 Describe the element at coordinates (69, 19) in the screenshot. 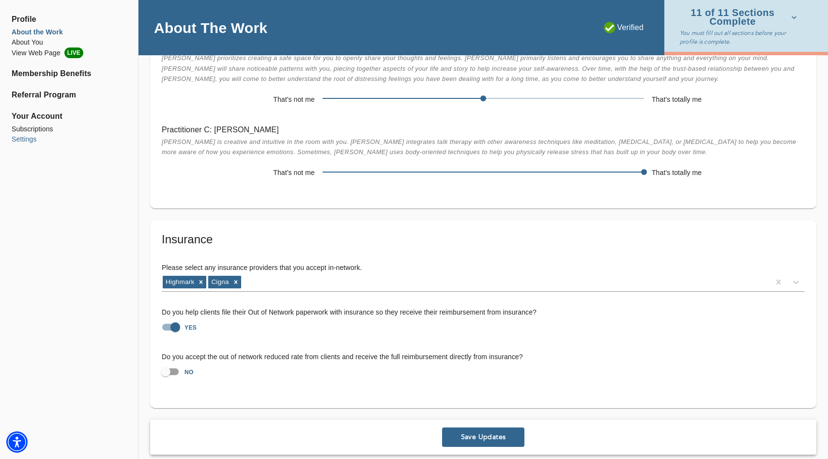

I see `span: Profile` at that location.